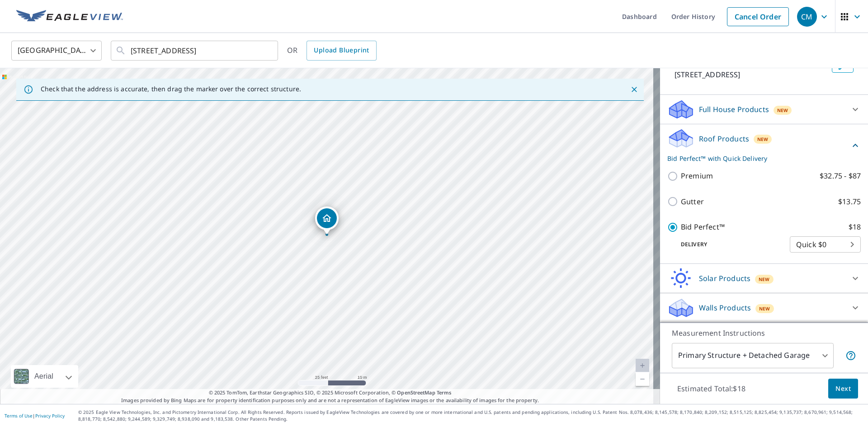 This screenshot has height=427, width=868. Describe the element at coordinates (692, 202) in the screenshot. I see `p: Gutter` at that location.